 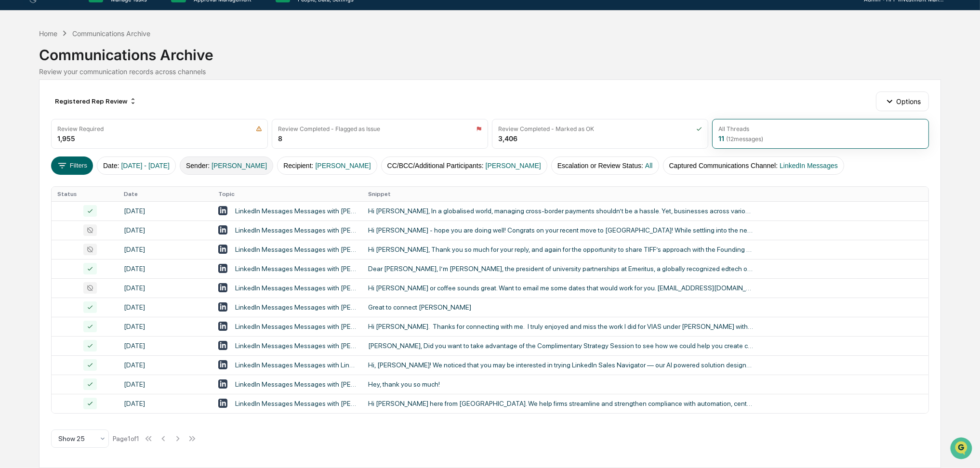 What do you see at coordinates (35, 144) in the screenshot?
I see `a: 🔎Data Lookup` at bounding box center [35, 144].